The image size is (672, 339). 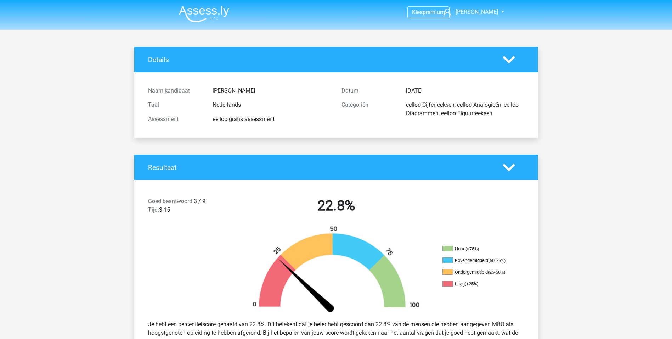 What do you see at coordinates (472, 284) in the screenshot?
I see `div: (<25%)` at bounding box center [472, 284].